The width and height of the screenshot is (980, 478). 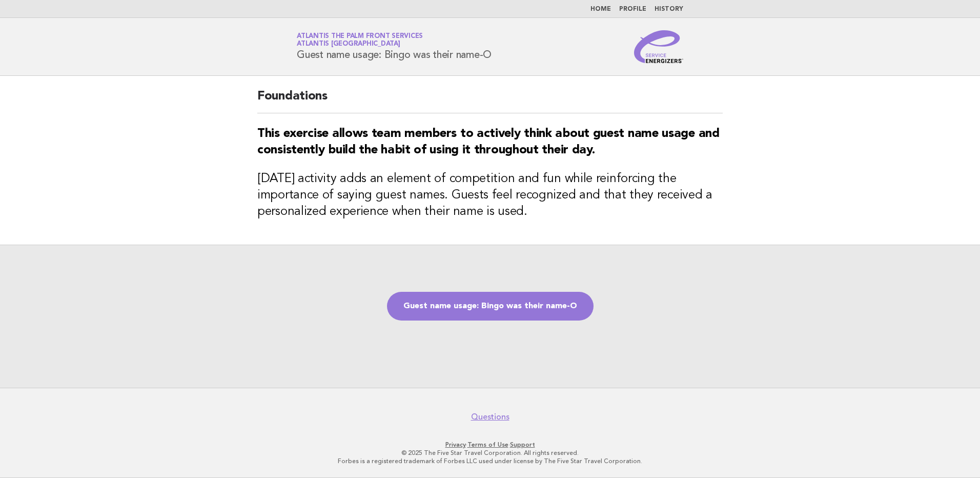 I want to click on a: Privacy, so click(x=456, y=445).